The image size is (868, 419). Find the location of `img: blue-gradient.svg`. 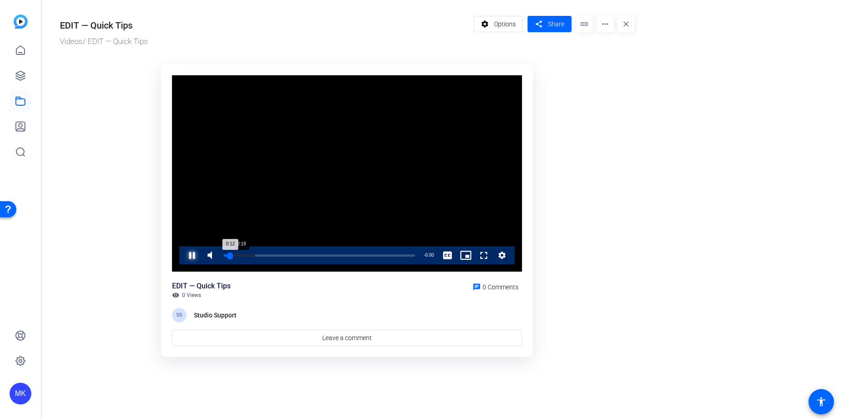

img: blue-gradient.svg is located at coordinates (20, 21).